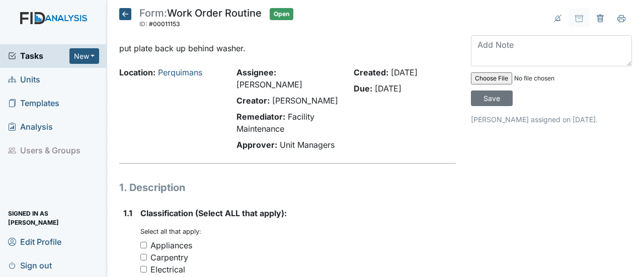 This screenshot has height=277, width=644. What do you see at coordinates (256, 72) in the screenshot?
I see `strong: Assignee:` at bounding box center [256, 72].